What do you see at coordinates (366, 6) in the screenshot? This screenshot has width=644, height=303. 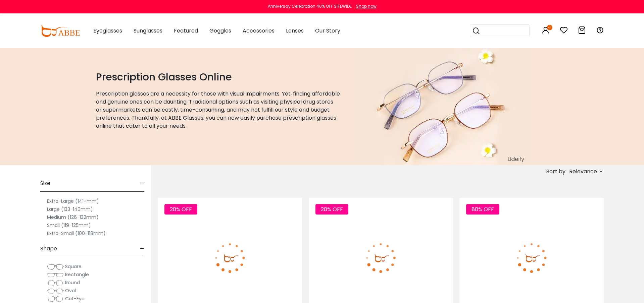 I see `div: Shop now` at bounding box center [366, 6].